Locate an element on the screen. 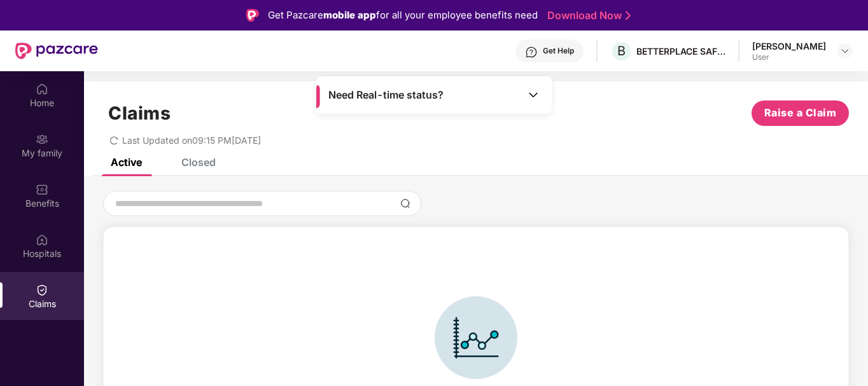  img: svg+xml;base64,PHN2ZyBpZD0iQmVuZWZpdHMiIHhtbG5zPSJodHRwOi8vd3d3LnczLm9yZy8yMDAwL3N2ZyIgd2lkdGg9Ij... is located at coordinates (42, 189).